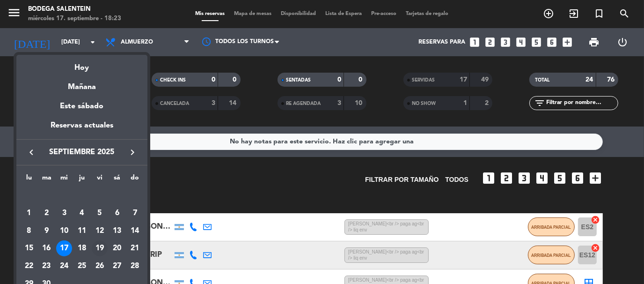 This screenshot has width=644, height=284. I want to click on td: 13 de septiembre de 2025, so click(117, 231).